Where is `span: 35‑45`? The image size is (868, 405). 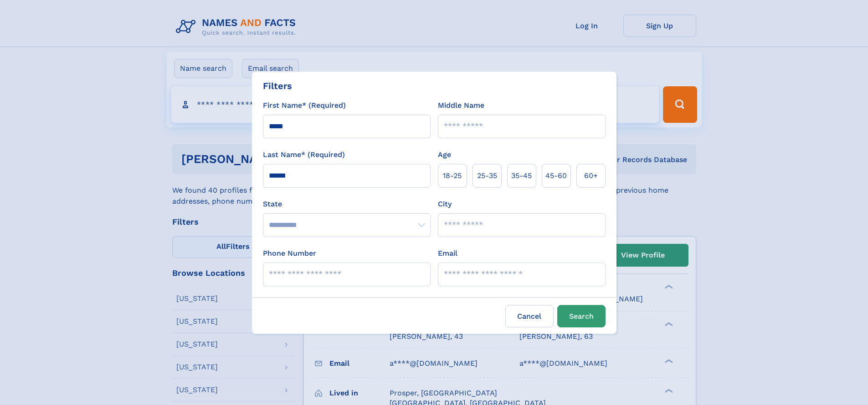 span: 35‑45 is located at coordinates (522, 175).